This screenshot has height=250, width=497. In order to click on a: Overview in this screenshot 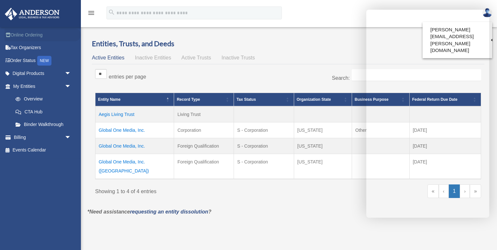, I will do `click(42, 99)`.